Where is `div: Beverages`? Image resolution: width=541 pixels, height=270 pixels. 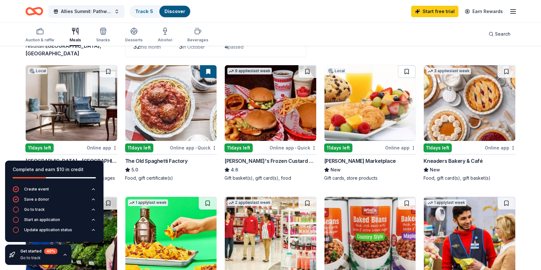
div: Beverages is located at coordinates (198, 40).